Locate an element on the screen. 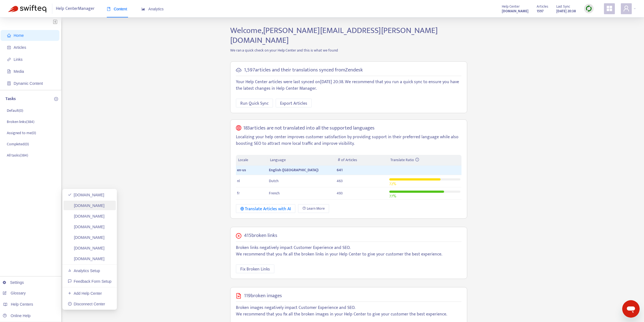  a: Glossary is located at coordinates (14, 293).